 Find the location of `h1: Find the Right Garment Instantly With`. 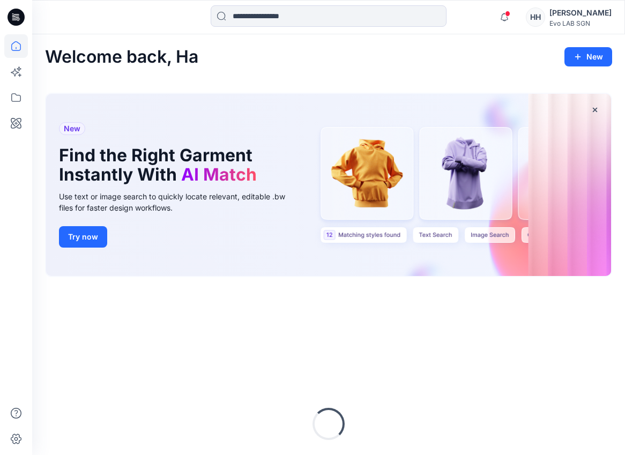

h1: Find the Right Garment Instantly With is located at coordinates (171, 165).